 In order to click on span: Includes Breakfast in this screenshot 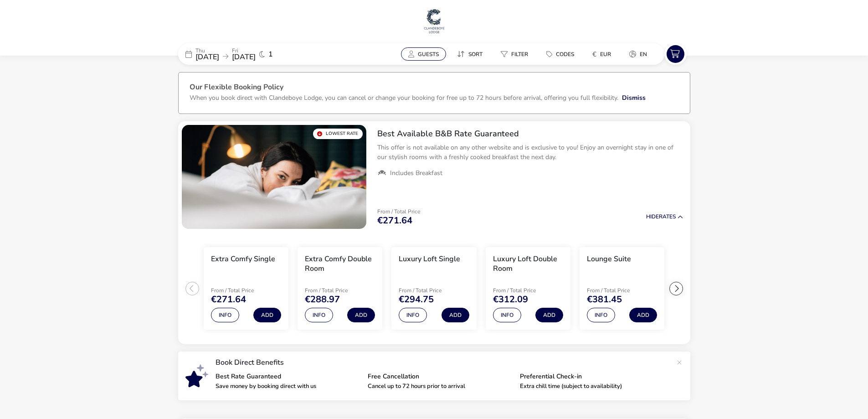, I will do `click(416, 173)`.